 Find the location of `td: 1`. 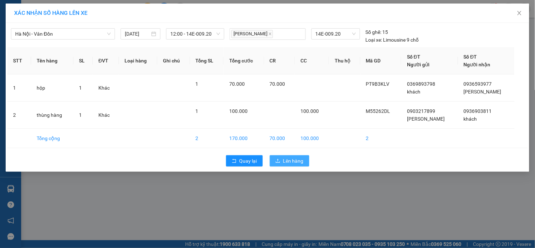

td: 1 is located at coordinates (19, 88).